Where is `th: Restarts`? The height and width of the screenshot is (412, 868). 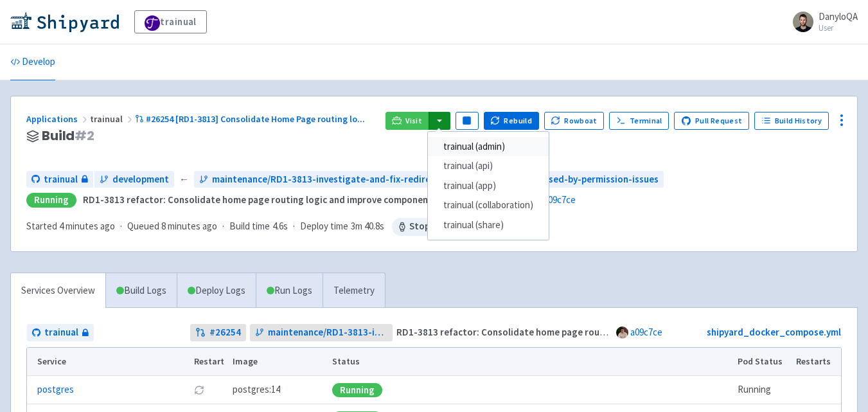
th: Restarts is located at coordinates (817, 362).